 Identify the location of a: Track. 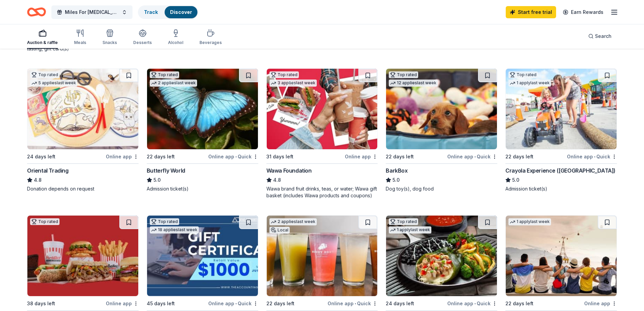
(151, 12).